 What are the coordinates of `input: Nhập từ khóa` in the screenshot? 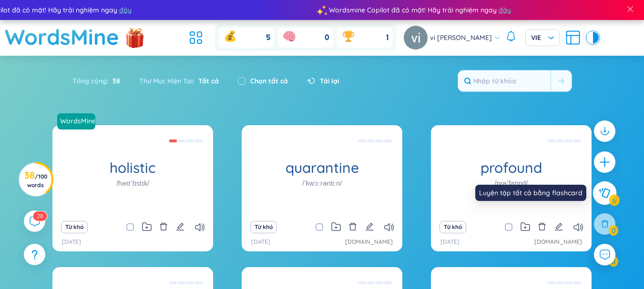 It's located at (505, 81).